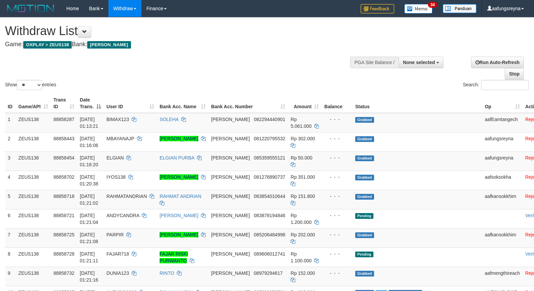 This screenshot has height=291, width=534. I want to click on span: Rp 151.800, so click(303, 196).